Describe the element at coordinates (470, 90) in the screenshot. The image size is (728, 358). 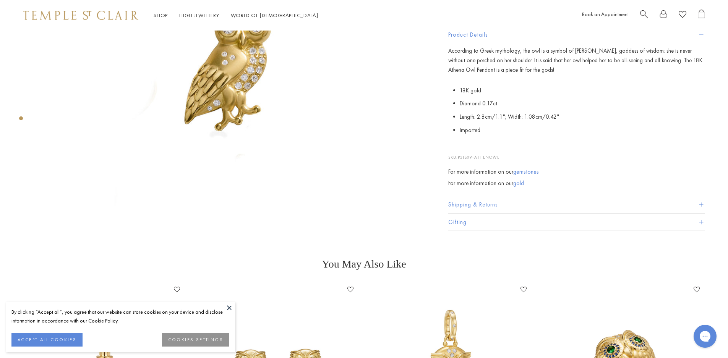
I see `span: 18K gold` at that location.